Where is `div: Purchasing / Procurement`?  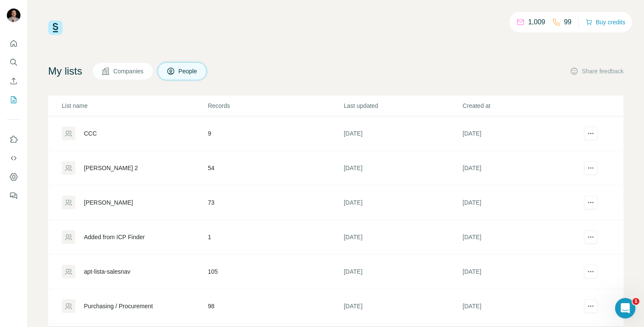 div: Purchasing / Procurement is located at coordinates (118, 306).